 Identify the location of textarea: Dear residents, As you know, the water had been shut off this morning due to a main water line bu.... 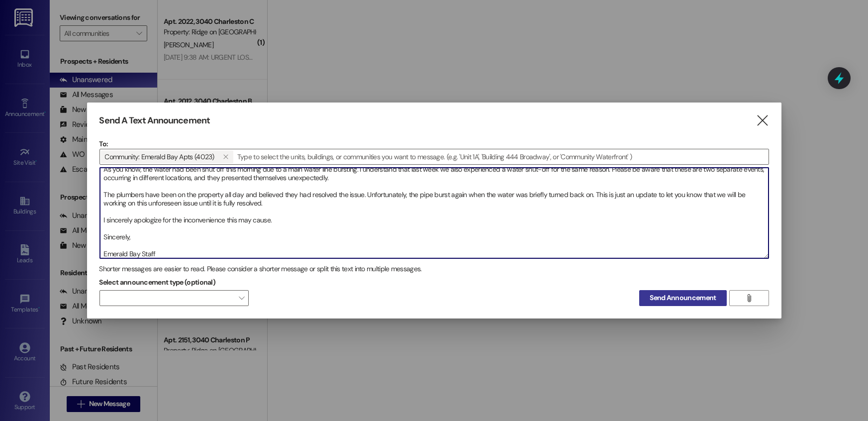
(434, 213).